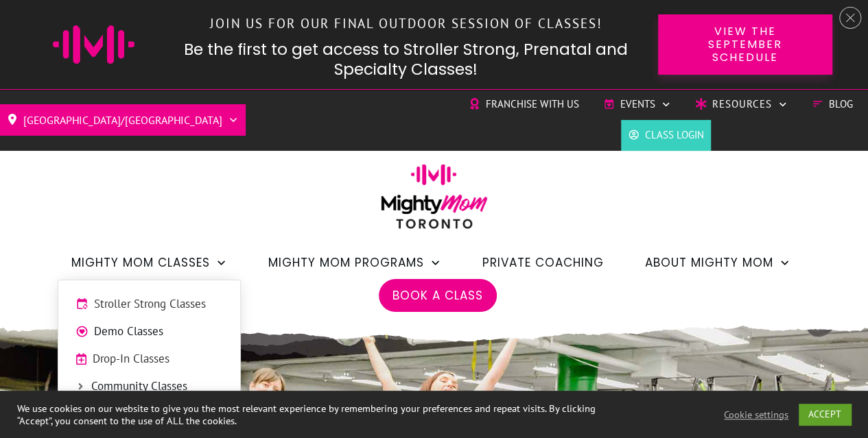  Describe the element at coordinates (832, 104) in the screenshot. I see `a: Blog` at that location.